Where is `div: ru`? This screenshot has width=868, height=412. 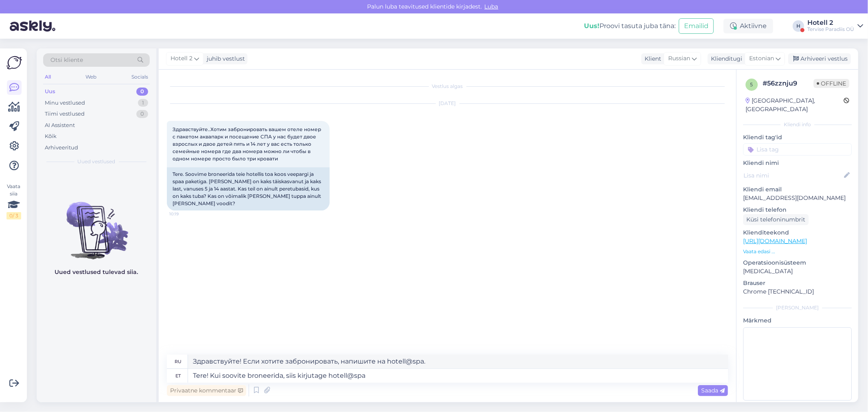
div: ru is located at coordinates (178, 362).